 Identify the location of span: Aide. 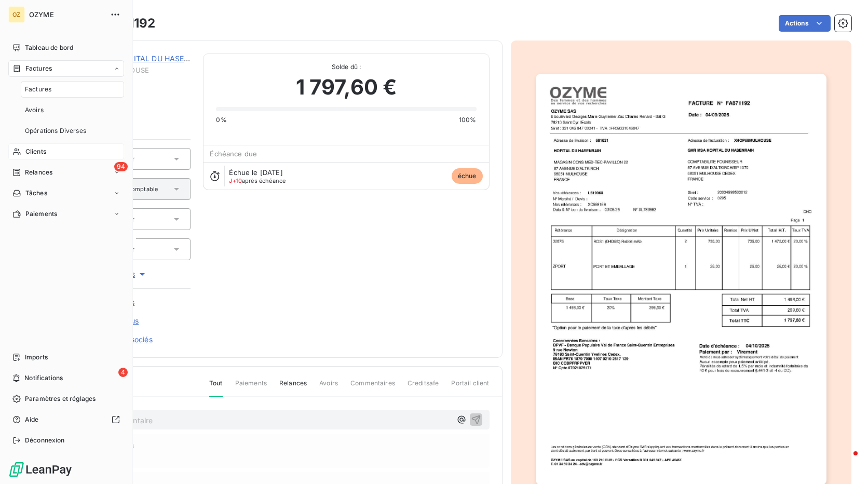
(32, 420).